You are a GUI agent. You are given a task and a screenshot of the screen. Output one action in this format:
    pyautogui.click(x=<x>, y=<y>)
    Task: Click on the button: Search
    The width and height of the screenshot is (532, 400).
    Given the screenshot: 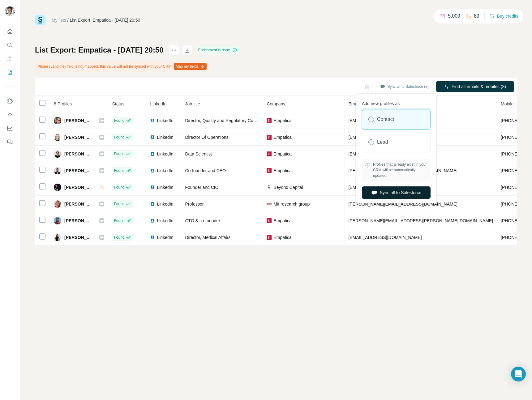 What is the action you would take?
    pyautogui.click(x=10, y=46)
    